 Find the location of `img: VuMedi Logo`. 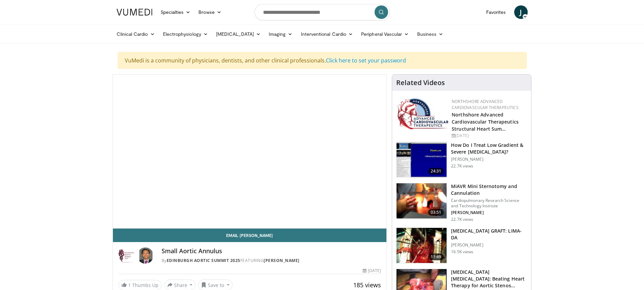

img: VuMedi Logo is located at coordinates (135, 12).